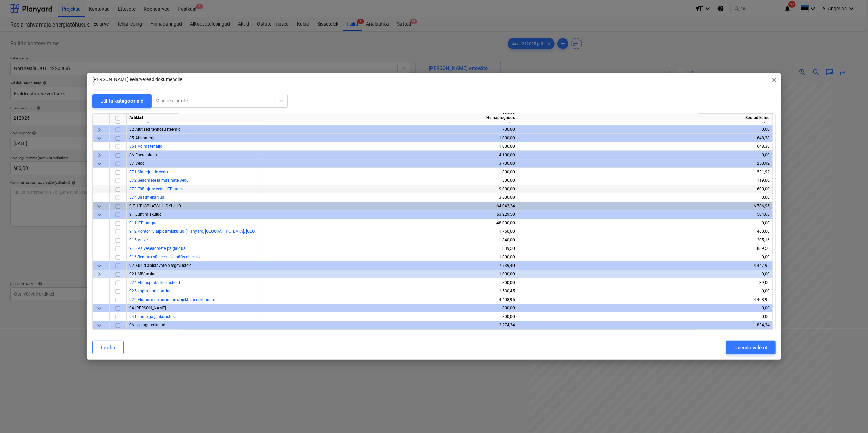  I want to click on div: 531,92, so click(645, 172).